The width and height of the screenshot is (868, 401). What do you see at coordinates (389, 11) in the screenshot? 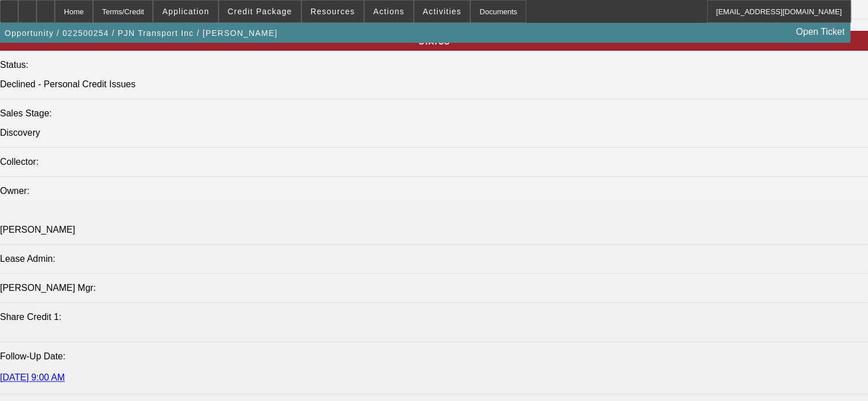
I see `span: Actions` at bounding box center [389, 11].